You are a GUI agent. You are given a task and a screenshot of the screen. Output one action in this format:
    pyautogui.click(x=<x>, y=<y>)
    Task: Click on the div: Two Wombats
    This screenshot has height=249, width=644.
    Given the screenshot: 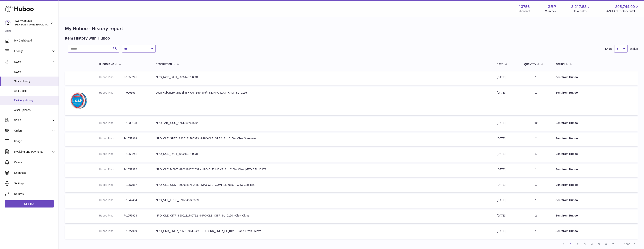 What is the action you would take?
    pyautogui.click(x=32, y=23)
    